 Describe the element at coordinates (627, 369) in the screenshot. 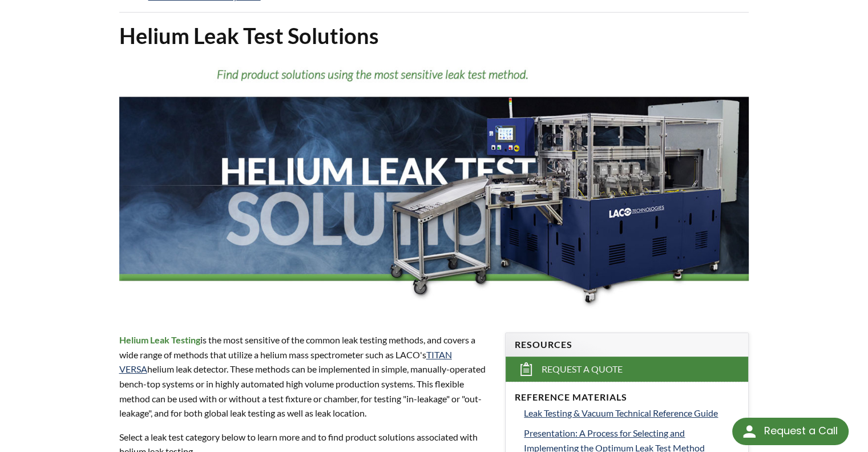

I see `a: Request a Quote` at that location.